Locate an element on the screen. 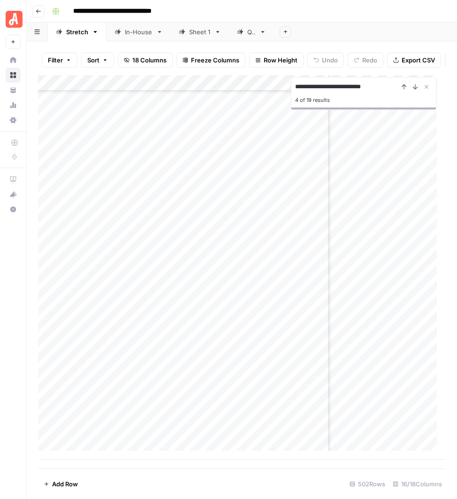  a: Your Data is located at coordinates (13, 90).